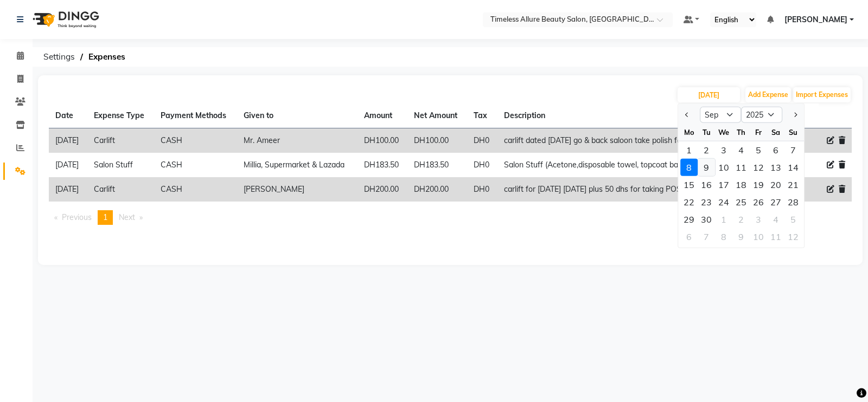 The height and width of the screenshot is (402, 868). Describe the element at coordinates (65, 20) in the screenshot. I see `img: logo` at that location.